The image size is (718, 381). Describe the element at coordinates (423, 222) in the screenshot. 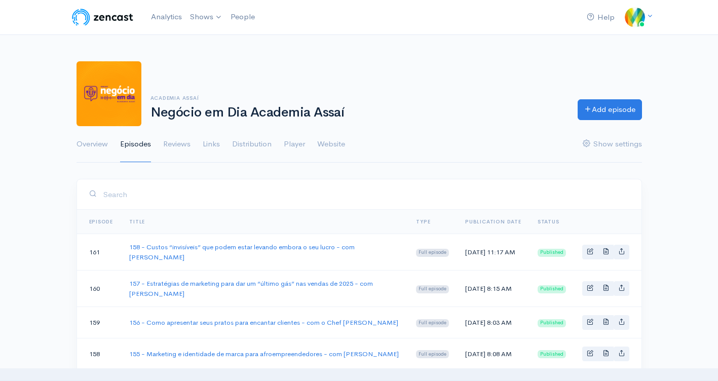

I see `a: Type` at that location.